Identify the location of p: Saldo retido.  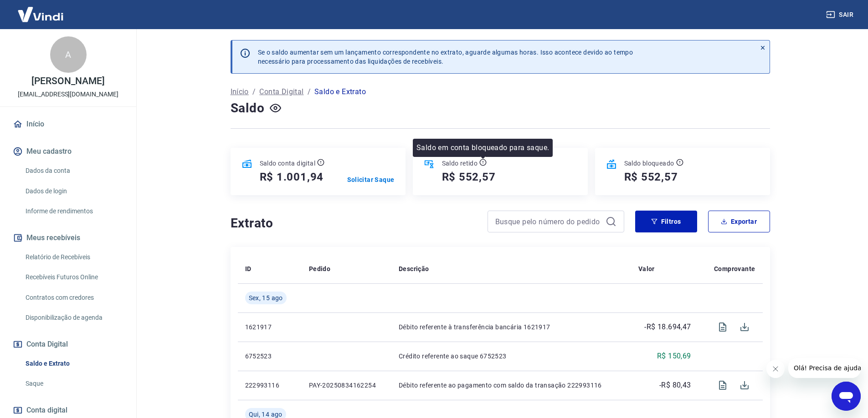
(460, 164).